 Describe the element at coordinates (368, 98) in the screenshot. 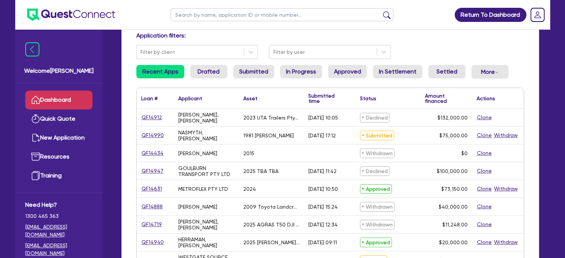

I see `div: Status` at that location.